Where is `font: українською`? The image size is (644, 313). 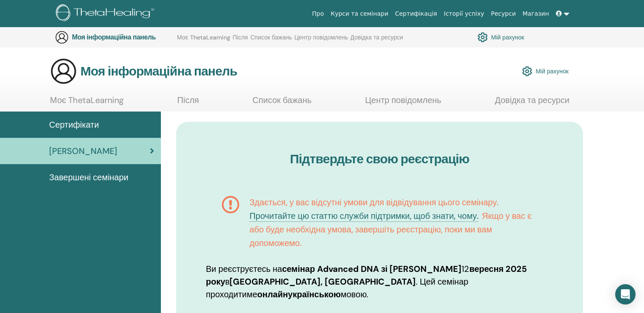
font: українською is located at coordinates (314, 294).